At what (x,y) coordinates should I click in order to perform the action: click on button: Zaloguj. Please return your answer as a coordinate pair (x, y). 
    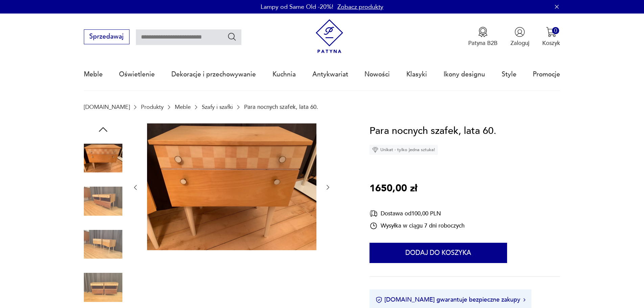
    Looking at the image, I should click on (520, 37).